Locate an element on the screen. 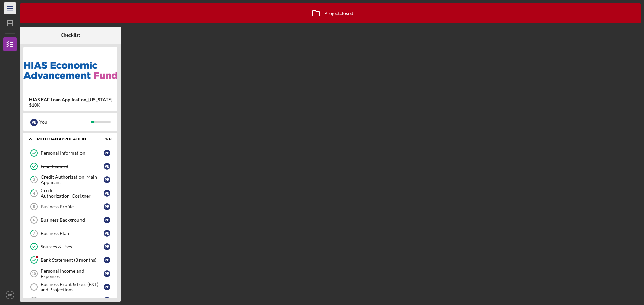 This screenshot has height=305, width=644. a: 5Business ProfilePB is located at coordinates (70, 207).